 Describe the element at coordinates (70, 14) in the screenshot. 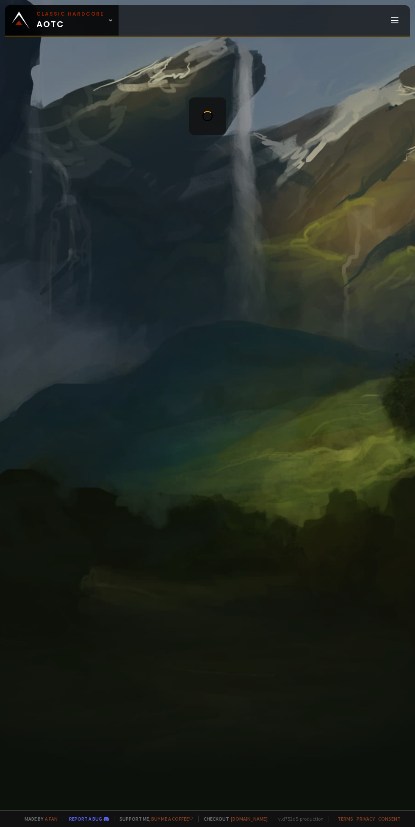

I see `small: Classic Hardcore` at that location.